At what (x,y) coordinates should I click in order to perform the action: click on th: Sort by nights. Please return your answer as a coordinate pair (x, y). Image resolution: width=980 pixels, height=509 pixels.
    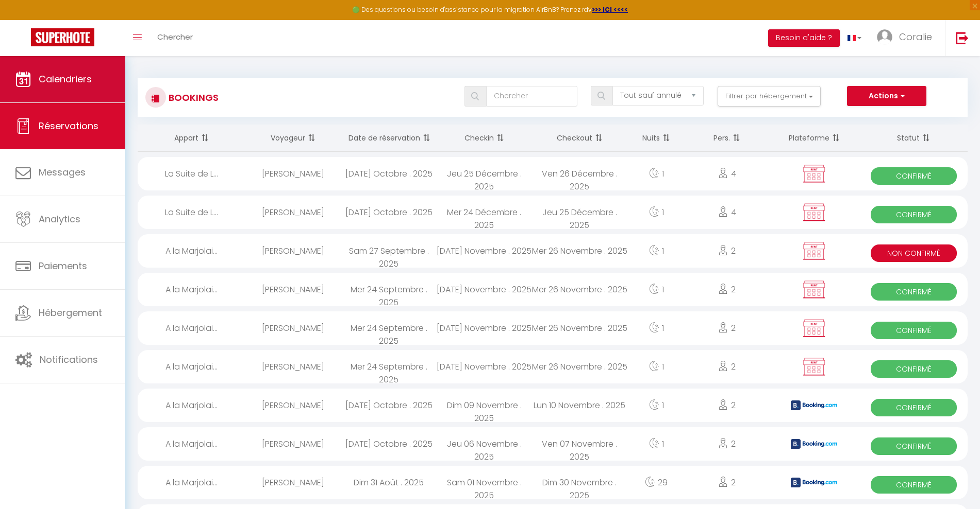
    Looking at the image, I should click on (656, 138).